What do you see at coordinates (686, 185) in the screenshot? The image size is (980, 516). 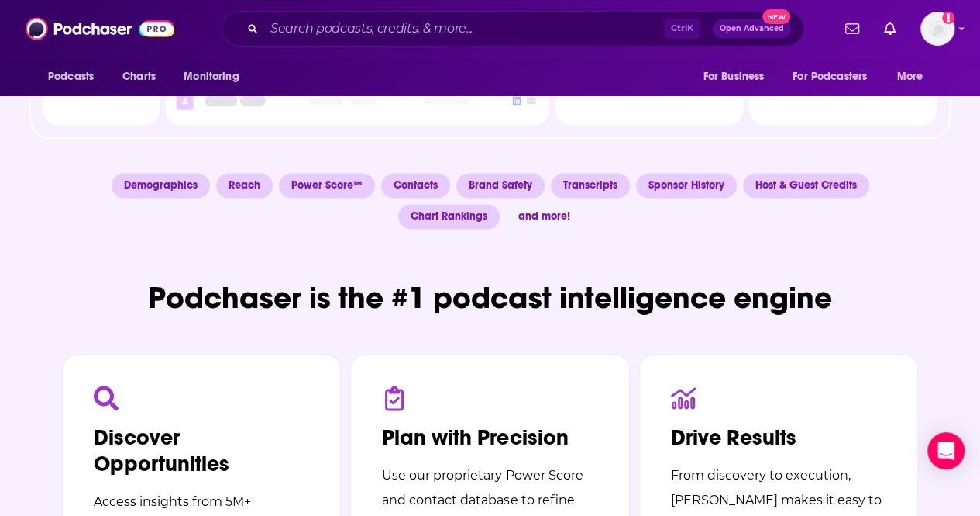 I see `span: Sponsor History` at bounding box center [686, 185].